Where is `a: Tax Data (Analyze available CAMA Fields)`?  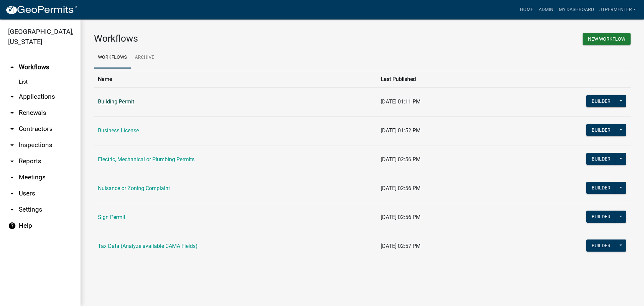
a: Tax Data (Analyze available CAMA Fields) is located at coordinates (147, 246).